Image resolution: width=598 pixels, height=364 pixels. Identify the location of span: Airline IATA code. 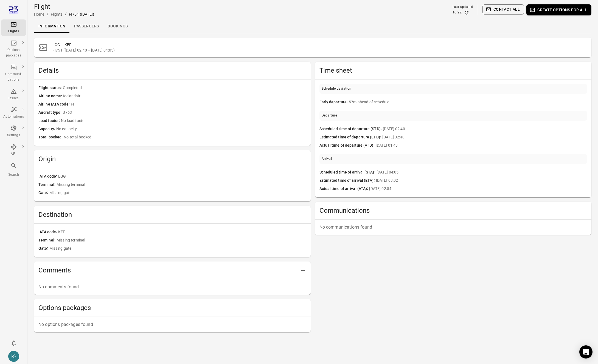
(54, 105).